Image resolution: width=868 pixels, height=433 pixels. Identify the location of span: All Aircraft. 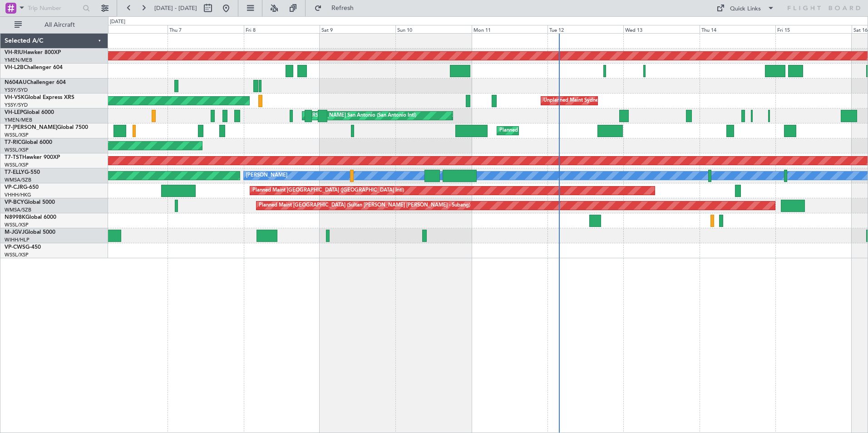
(59, 25).